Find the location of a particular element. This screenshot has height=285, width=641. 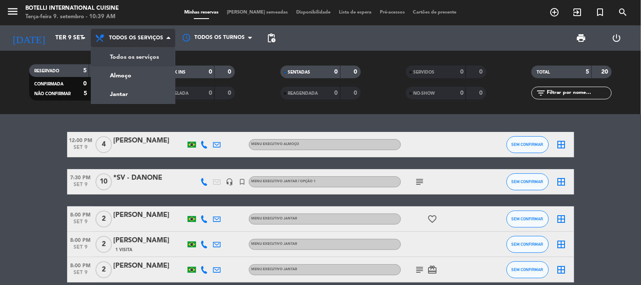

span: Minhas reservas is located at coordinates (201, 12).